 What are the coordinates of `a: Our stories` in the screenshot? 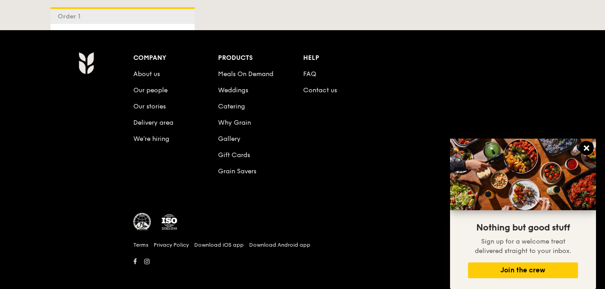 It's located at (149, 106).